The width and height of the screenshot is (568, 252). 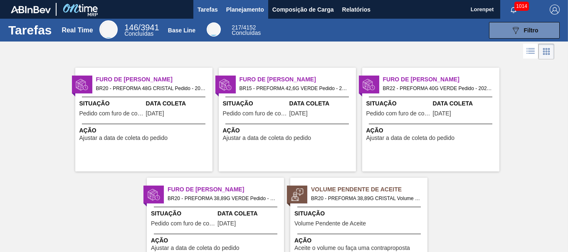 I want to click on span: BR15 - PREFORMA 42,6G VERDE Pedido - 2037139, so click(x=294, y=89).